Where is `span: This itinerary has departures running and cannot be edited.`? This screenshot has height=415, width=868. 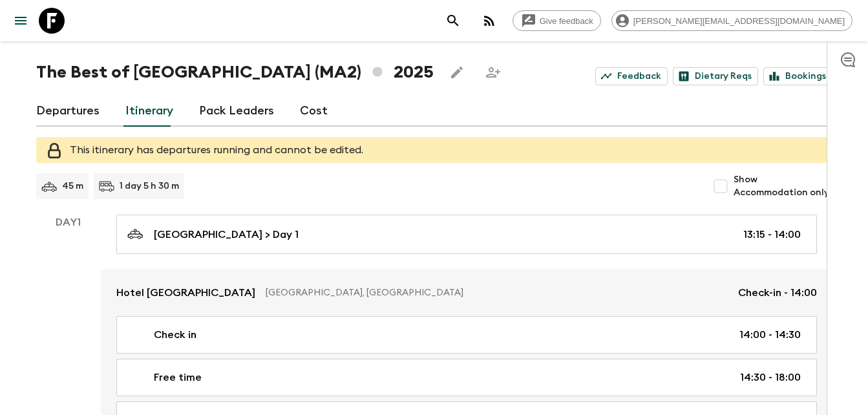
span: This itinerary has departures running and cannot be edited. is located at coordinates (217, 150).